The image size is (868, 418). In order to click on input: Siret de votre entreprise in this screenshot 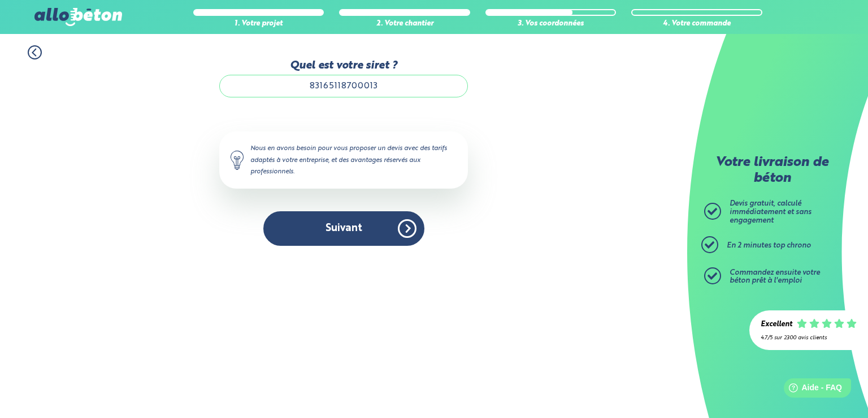, I will do `click(344, 86)`.